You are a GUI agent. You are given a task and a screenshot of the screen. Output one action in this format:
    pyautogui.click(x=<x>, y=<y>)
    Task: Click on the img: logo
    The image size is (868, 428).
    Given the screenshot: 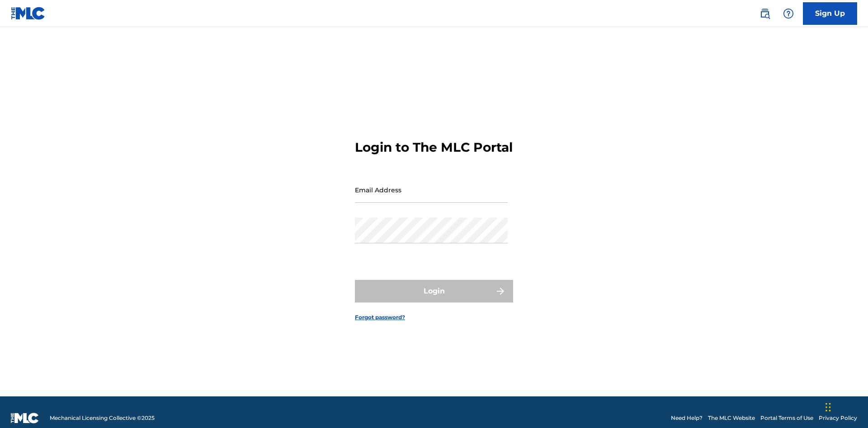 What is the action you would take?
    pyautogui.click(x=25, y=419)
    